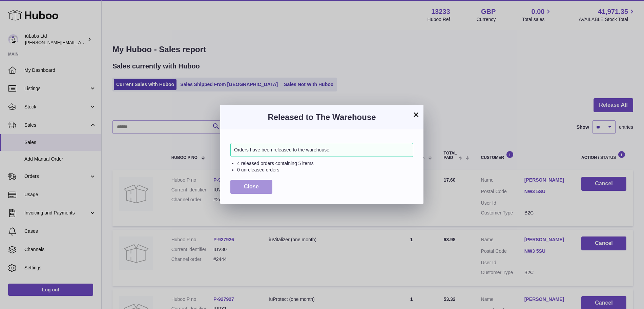 The width and height of the screenshot is (644, 309). I want to click on button: Close, so click(251, 187).